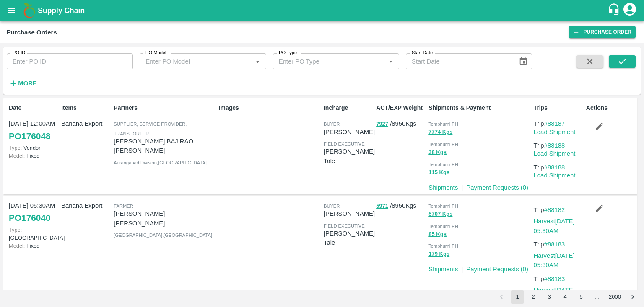  I want to click on span: Farmer, so click(123, 206).